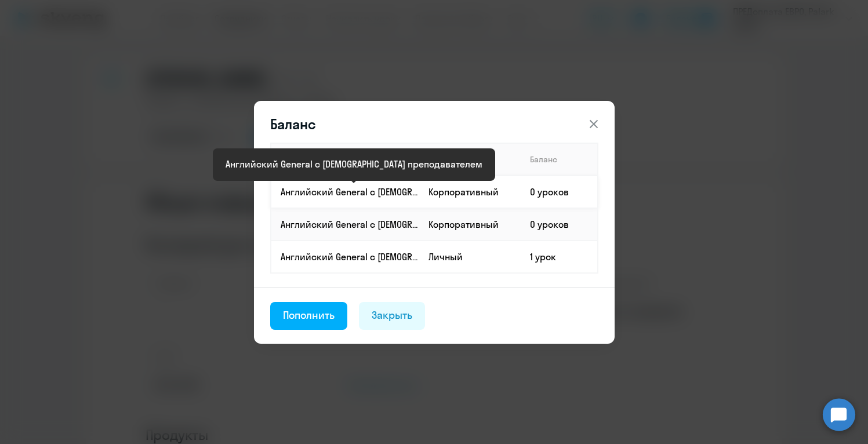  What do you see at coordinates (559, 159) in the screenshot?
I see `th: Баланс` at bounding box center [559, 159].